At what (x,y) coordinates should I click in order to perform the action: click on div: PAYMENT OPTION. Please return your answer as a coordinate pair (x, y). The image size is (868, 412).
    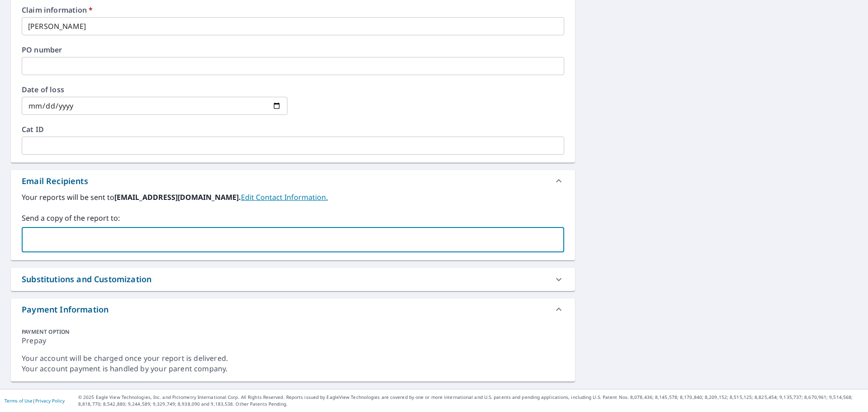
    Looking at the image, I should click on (293, 332).